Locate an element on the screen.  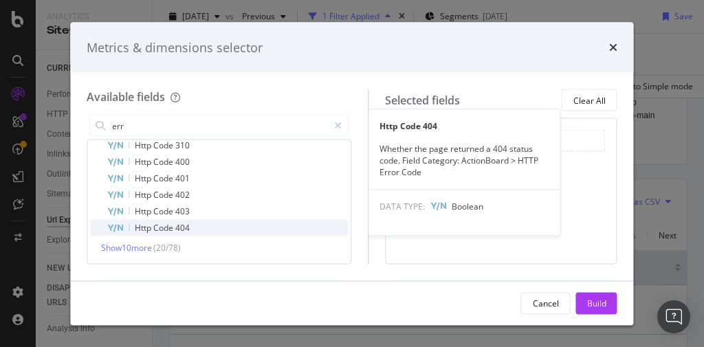
div: Open Intercom Messenger is located at coordinates (674, 317).